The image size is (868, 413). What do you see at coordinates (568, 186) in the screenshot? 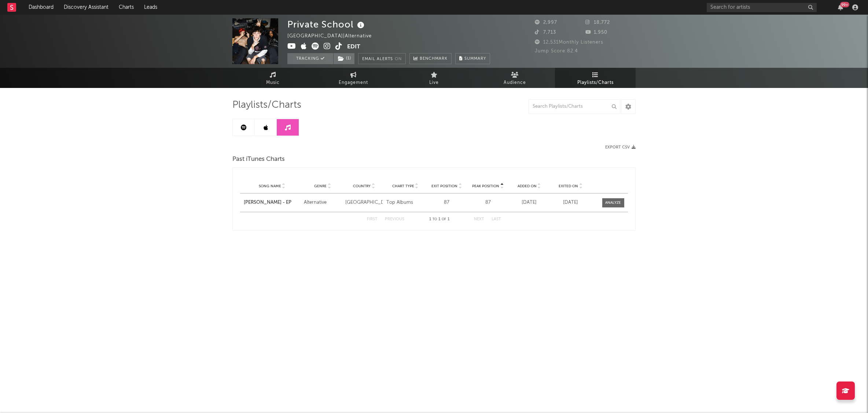
I see `span: Exited On` at bounding box center [568, 186].